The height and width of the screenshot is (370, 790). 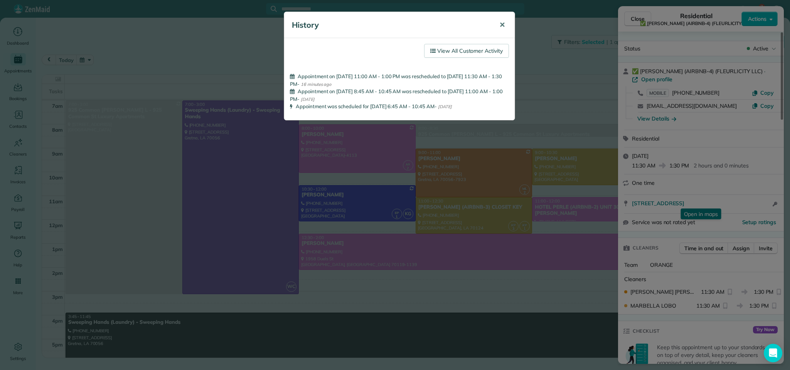 I want to click on a: View All Customer Activity, so click(x=466, y=51).